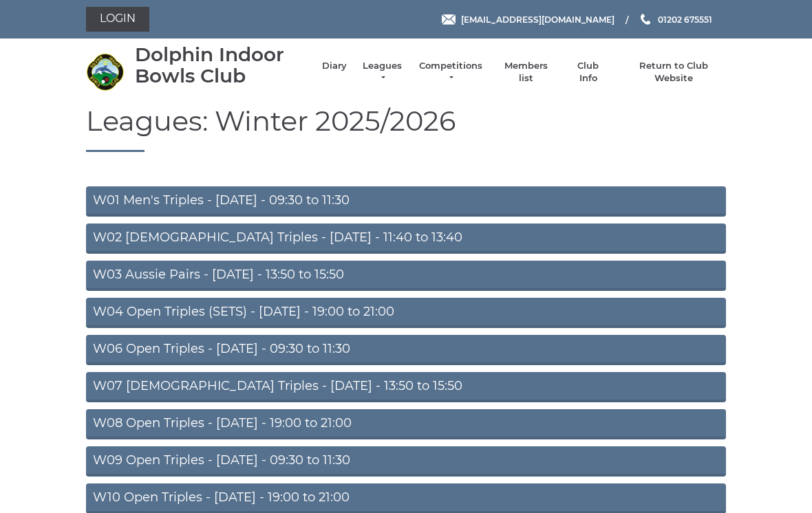 This screenshot has width=812, height=513. What do you see at coordinates (105, 71) in the screenshot?
I see `img: Dolphin Indoor Bowls Club` at bounding box center [105, 71].